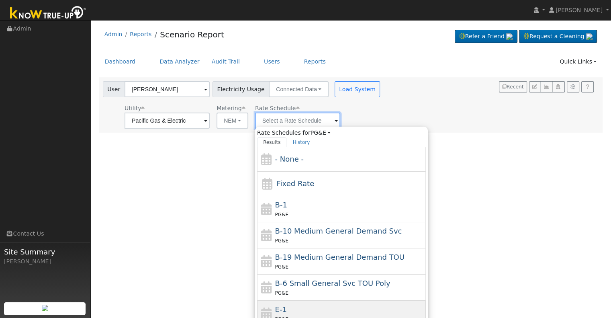 The height and width of the screenshot is (318, 611). I want to click on span: B-19 Medium General Demand TOU (Secondary) Mandatory, so click(340, 257).